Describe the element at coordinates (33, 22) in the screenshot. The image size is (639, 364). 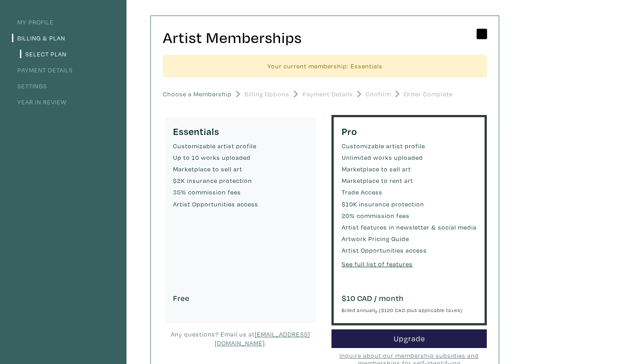
I see `a: My Profile` at that location.